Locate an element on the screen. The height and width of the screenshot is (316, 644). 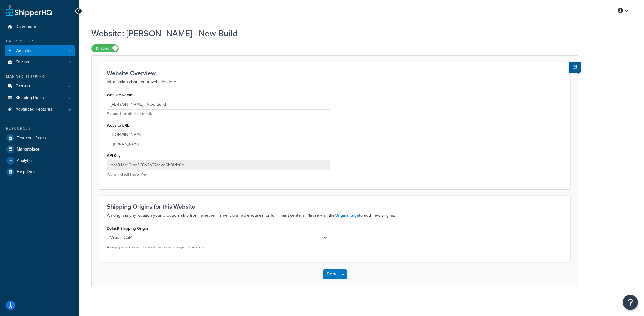
a: Dashboard is located at coordinates (40, 27).